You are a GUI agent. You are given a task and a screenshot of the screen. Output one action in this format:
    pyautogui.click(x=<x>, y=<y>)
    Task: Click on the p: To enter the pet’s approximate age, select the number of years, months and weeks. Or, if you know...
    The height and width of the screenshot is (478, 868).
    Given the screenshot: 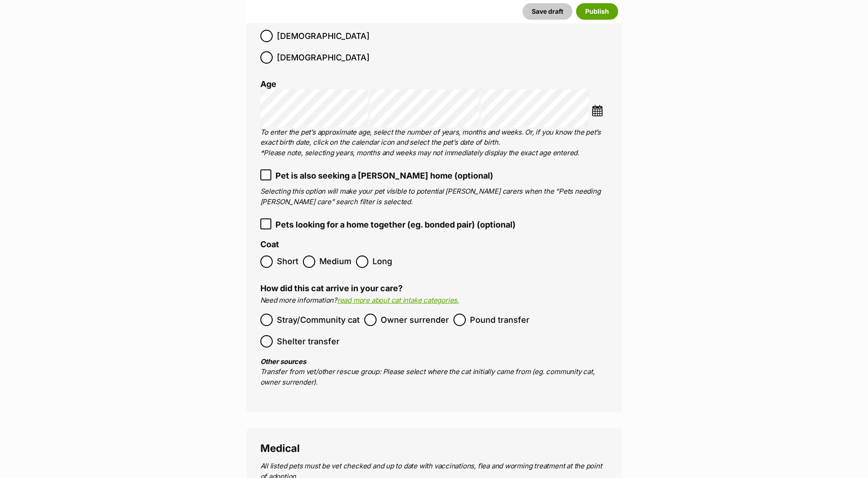 What is the action you would take?
    pyautogui.click(x=434, y=143)
    